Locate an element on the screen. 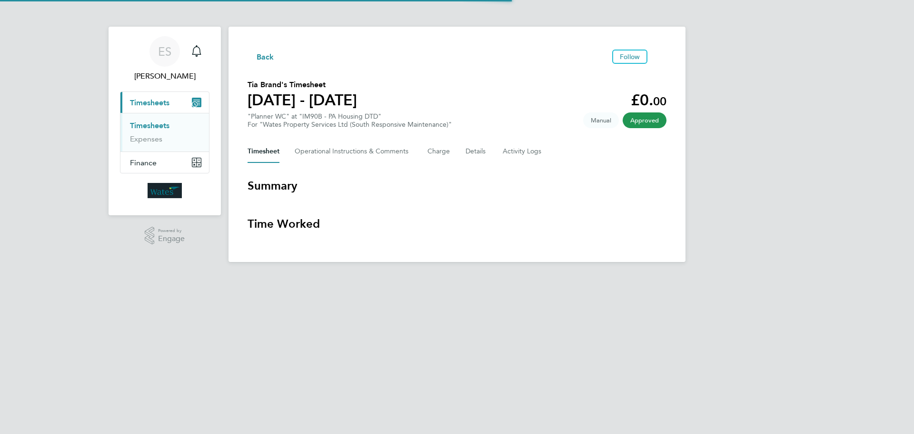 This screenshot has height=434, width=914. app-decimal: £0. is located at coordinates (649, 100).